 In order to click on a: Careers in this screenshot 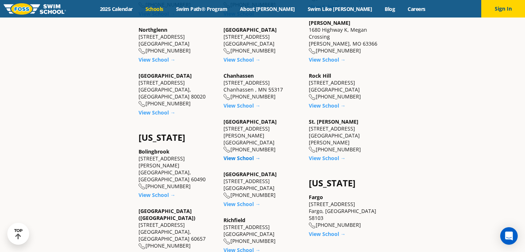, I will do `click(417, 9)`.